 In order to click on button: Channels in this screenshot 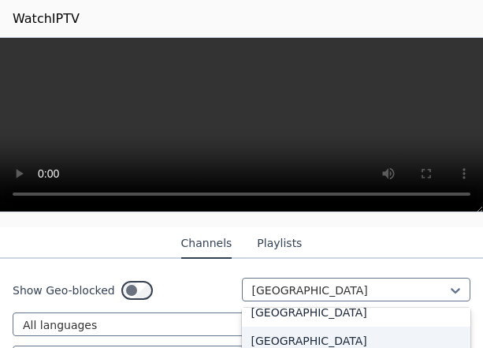, I will do `click(207, 244)`.